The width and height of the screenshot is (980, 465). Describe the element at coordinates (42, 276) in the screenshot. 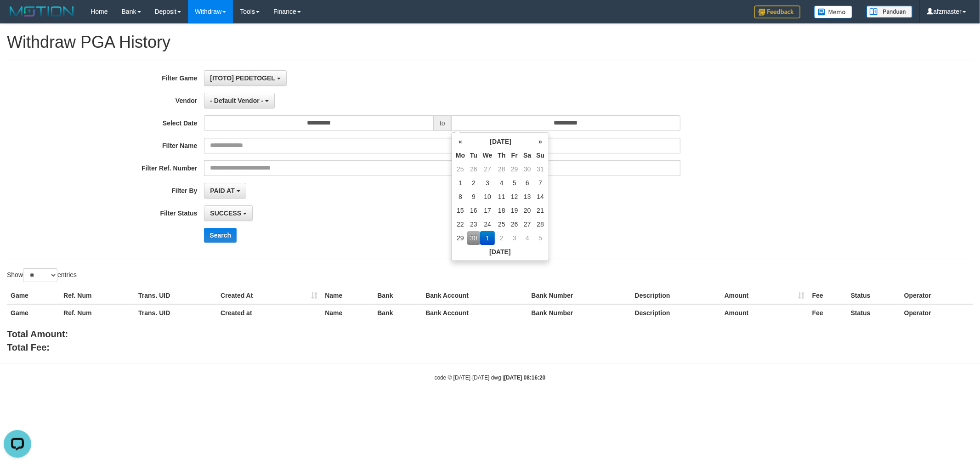

I see `label: Show entries` at that location.